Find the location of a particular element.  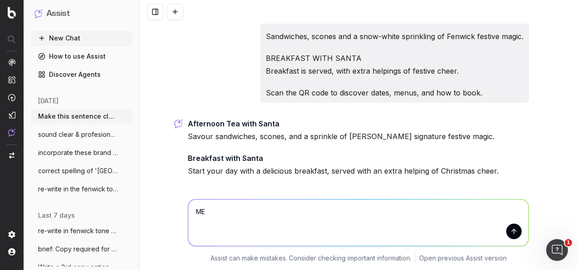

textarea: ME is located at coordinates (359, 222).